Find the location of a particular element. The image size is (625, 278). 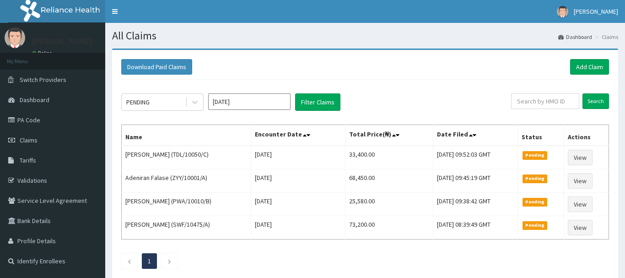

button: Filter Claims is located at coordinates (318, 102).